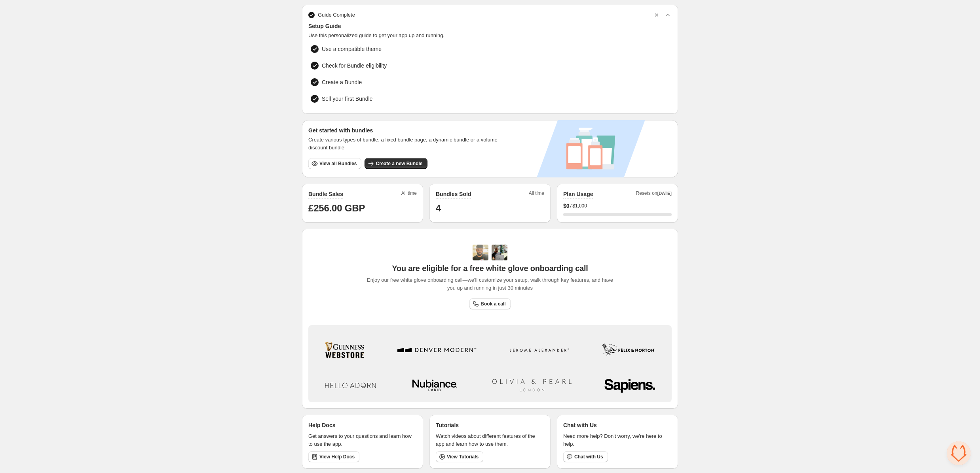 Image resolution: width=980 pixels, height=473 pixels. What do you see at coordinates (338, 164) in the screenshot?
I see `span: View all Bundles` at bounding box center [338, 164].